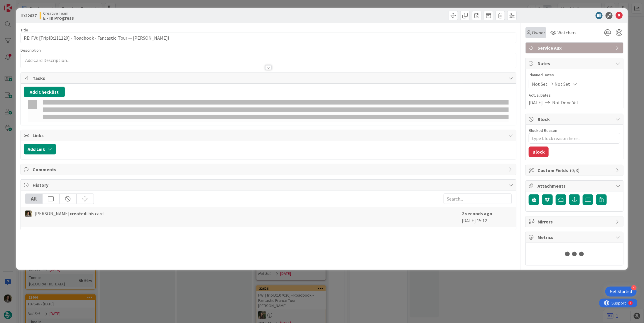 Image resolution: width=644 pixels, height=323 pixels. What do you see at coordinates (634, 288) in the screenshot?
I see `div: 4` at bounding box center [634, 288].